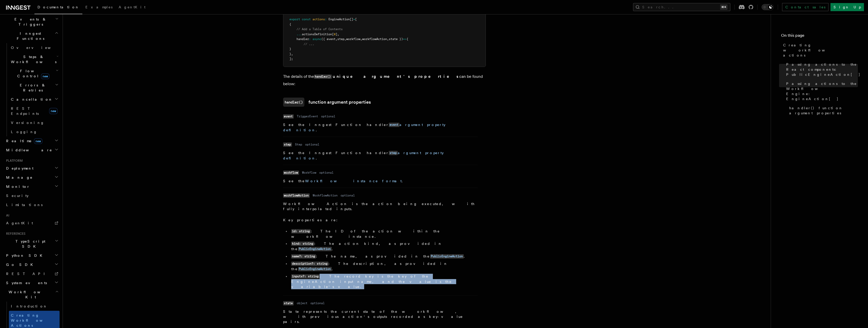 The height and width of the screenshot is (328, 868). Describe the element at coordinates (724, 7) in the screenshot. I see `kbd: ⌘K` at that location.